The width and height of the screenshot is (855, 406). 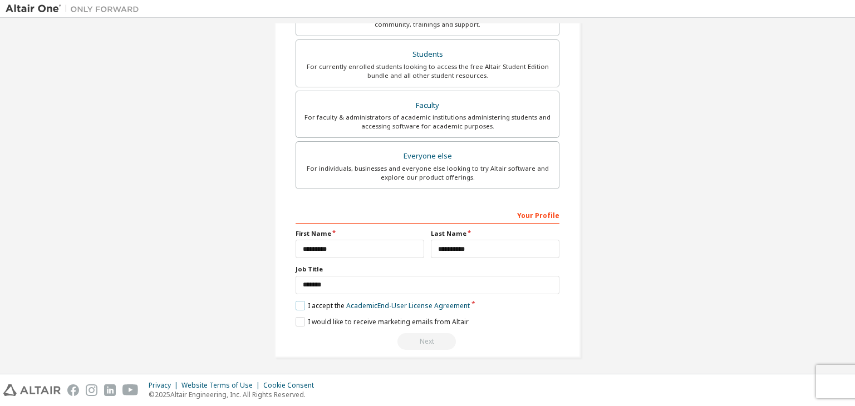 I want to click on a: Academic End-User License Agreement, so click(x=408, y=306).